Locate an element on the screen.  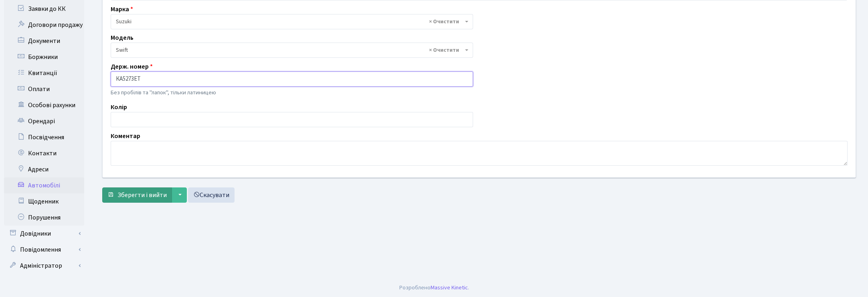
p: Без пробілів та "лапок", тільки латиницею is located at coordinates (292, 93).